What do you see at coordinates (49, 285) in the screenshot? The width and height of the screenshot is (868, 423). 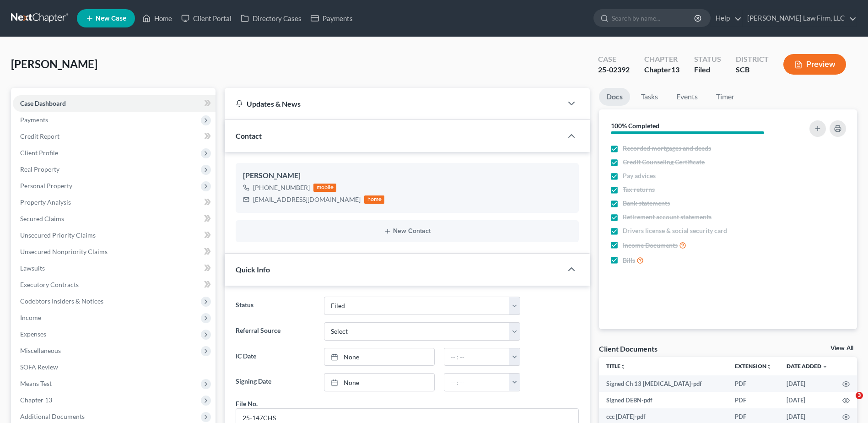 I see `span: Executory Contracts` at bounding box center [49, 285].